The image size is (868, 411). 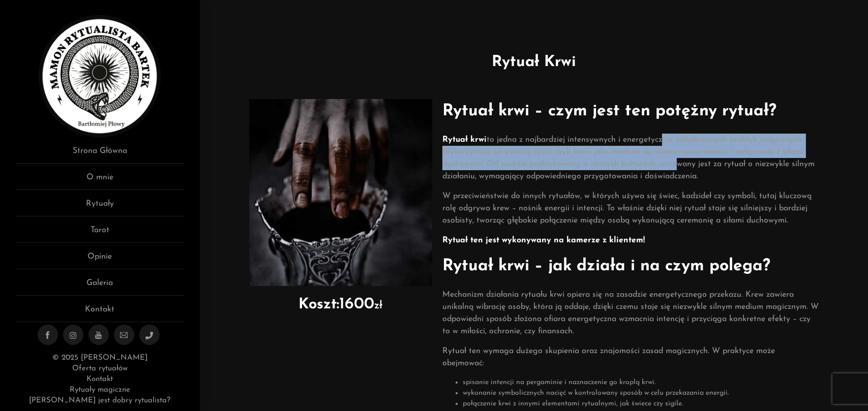 What do you see at coordinates (100, 259) in the screenshot?
I see `a: Opinie` at bounding box center [100, 259].